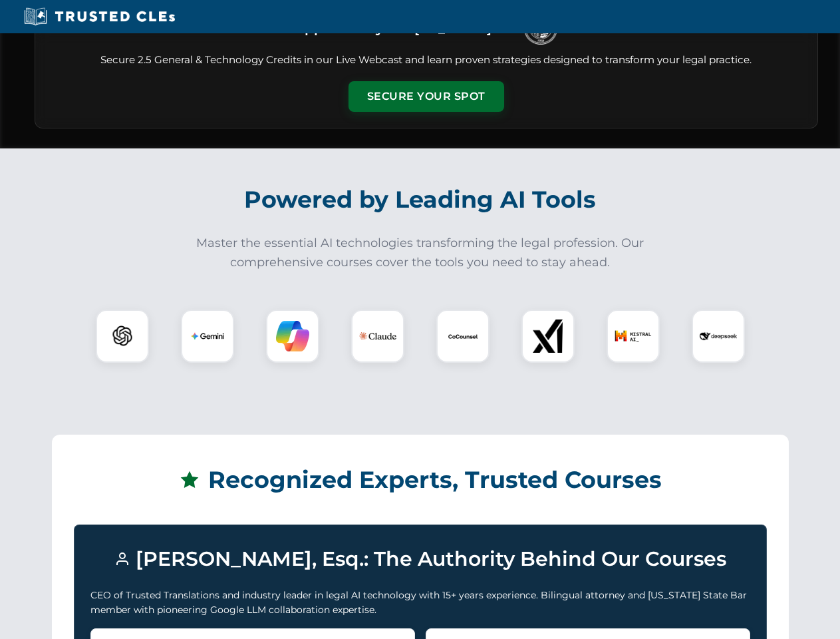  I want to click on div: ChatGPT, so click(122, 336).